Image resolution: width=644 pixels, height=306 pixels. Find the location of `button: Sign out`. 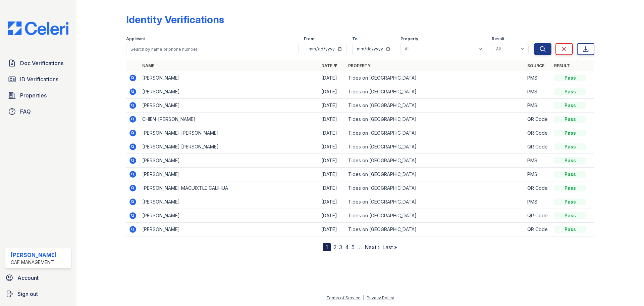

button: Sign out is located at coordinates (38, 294).